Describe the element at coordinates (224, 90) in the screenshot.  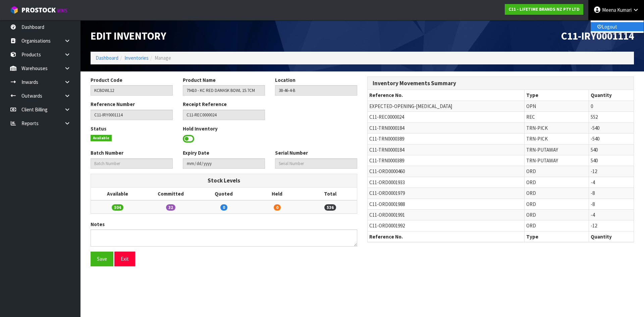
I see `input: Product Name` at that location.